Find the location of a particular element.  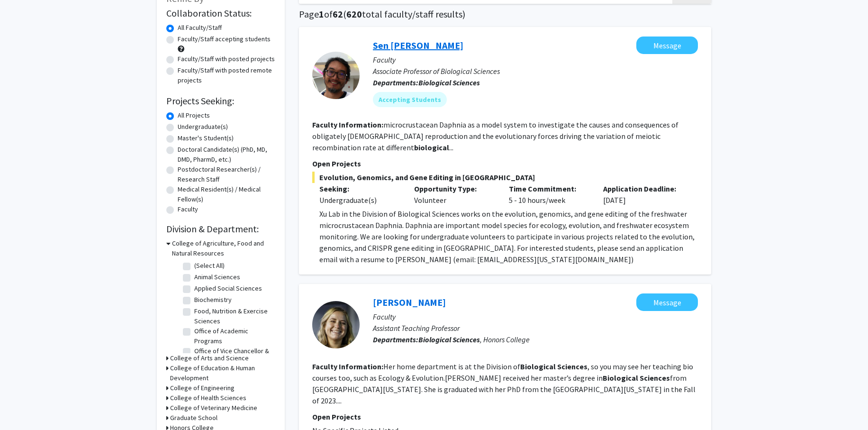

b: biological is located at coordinates (432, 147).